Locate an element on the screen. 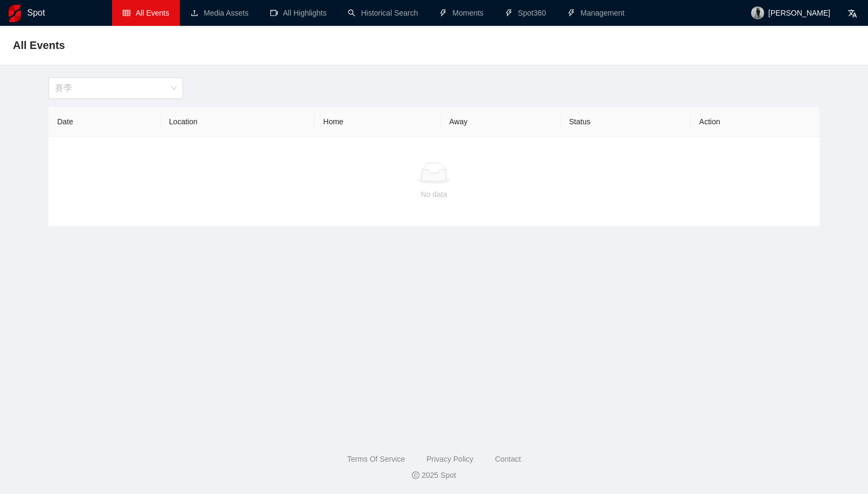 The image size is (868, 494). a: Contact is located at coordinates (508, 459).